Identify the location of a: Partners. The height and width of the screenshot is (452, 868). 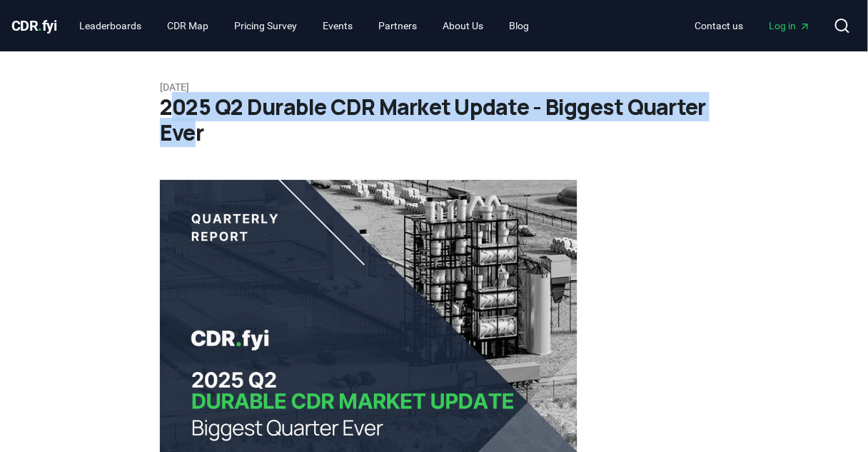
(398, 26).